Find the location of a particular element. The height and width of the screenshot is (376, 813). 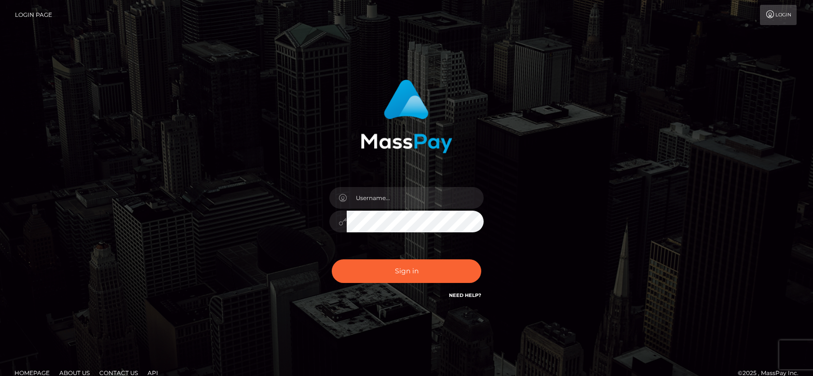

a: Login is located at coordinates (778, 15).